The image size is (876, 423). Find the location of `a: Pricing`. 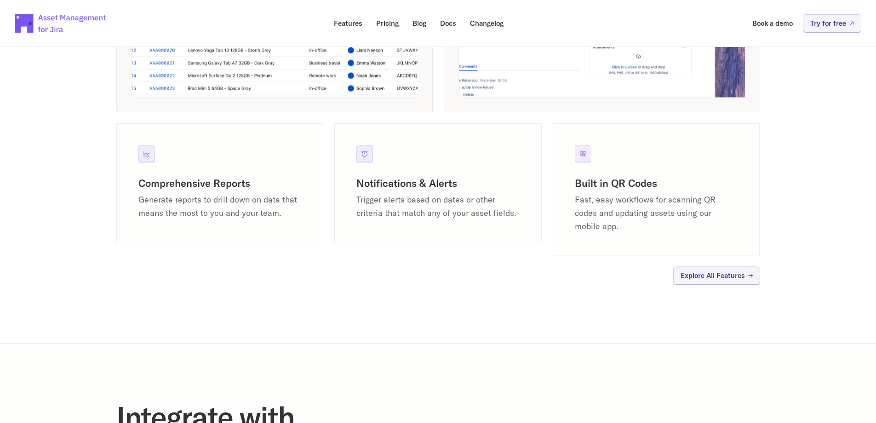

a: Pricing is located at coordinates (387, 23).